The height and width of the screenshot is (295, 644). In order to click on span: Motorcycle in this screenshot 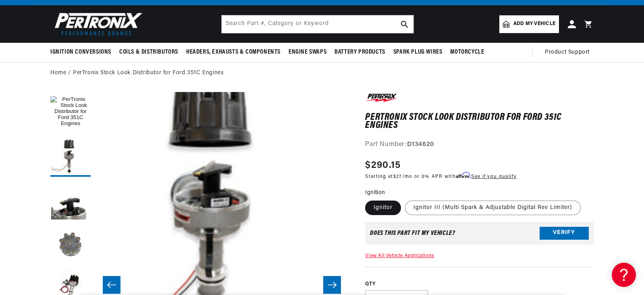, I will do `click(467, 52)`.